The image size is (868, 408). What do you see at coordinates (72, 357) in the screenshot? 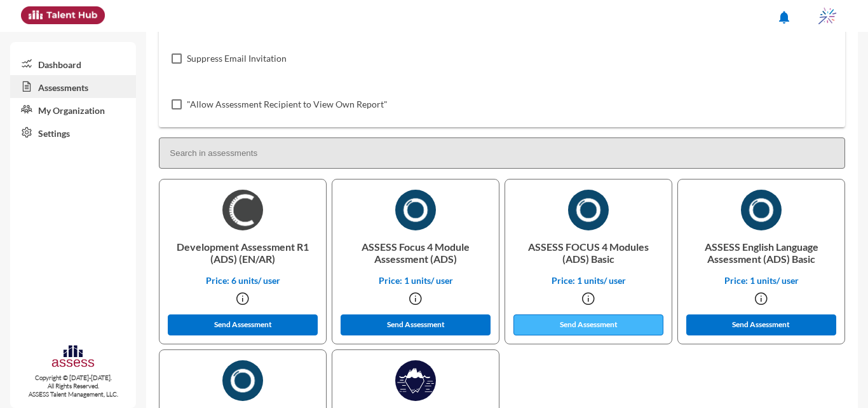
I see `img: assesscompany-logo.png` at bounding box center [72, 357].